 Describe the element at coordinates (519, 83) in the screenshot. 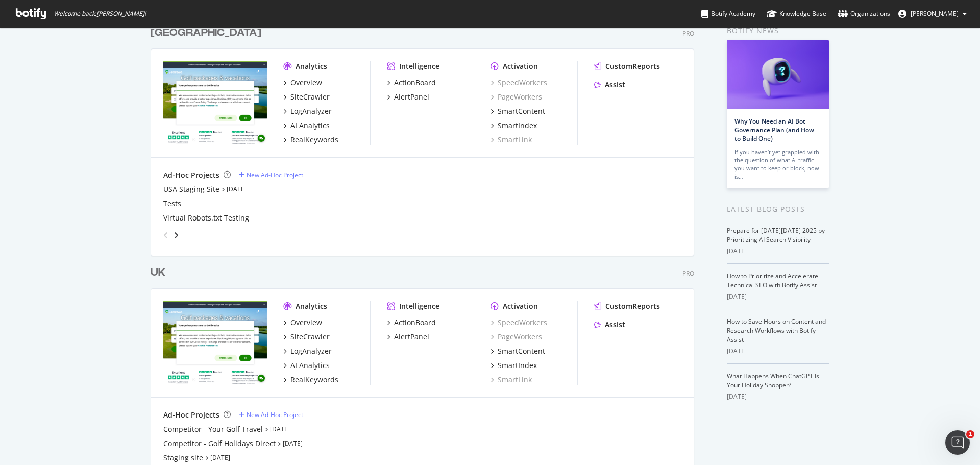

I see `a: SpeedWorkers` at that location.